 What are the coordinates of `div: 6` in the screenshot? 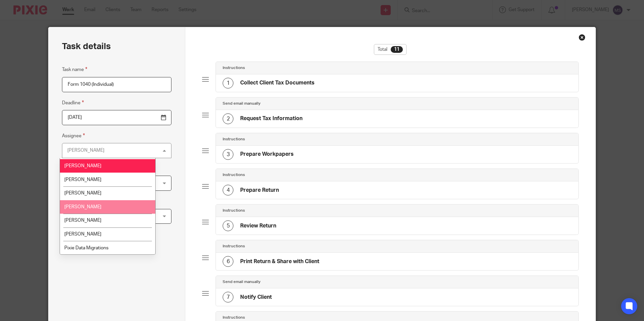 It's located at (228, 262).